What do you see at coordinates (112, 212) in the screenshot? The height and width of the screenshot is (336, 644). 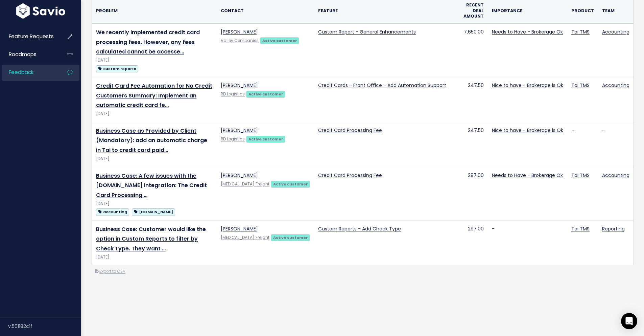 I see `span: accounting` at bounding box center [112, 212].